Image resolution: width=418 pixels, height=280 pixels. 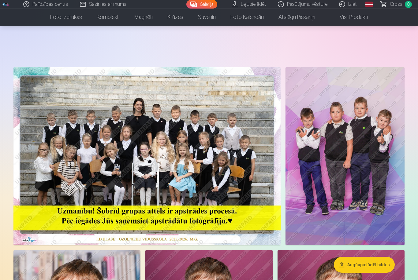 I want to click on a: Visi produkti, so click(x=348, y=17).